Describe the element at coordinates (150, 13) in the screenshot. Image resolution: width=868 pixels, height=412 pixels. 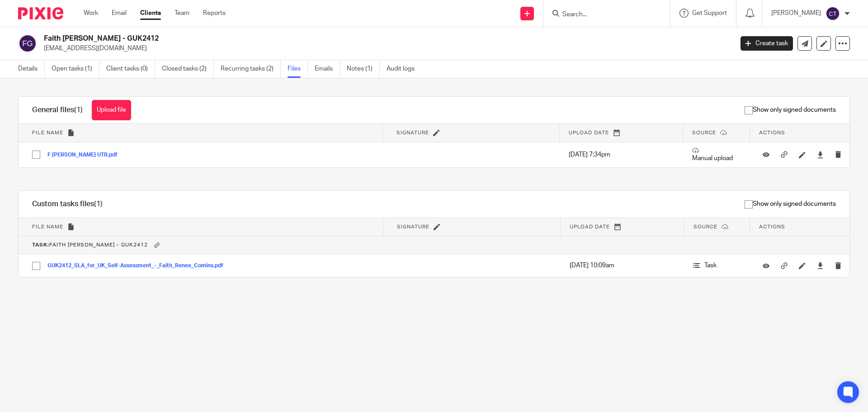
I see `a: Clients` at that location.